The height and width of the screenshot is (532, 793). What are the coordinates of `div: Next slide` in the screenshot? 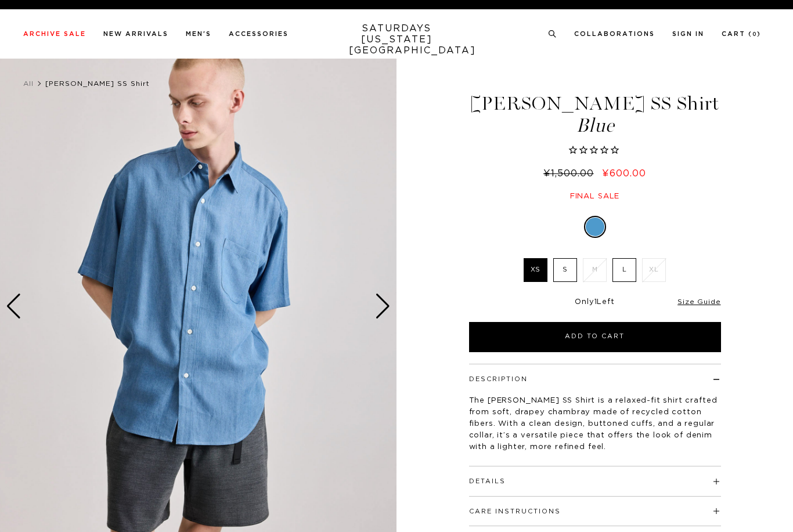 It's located at (382, 306).